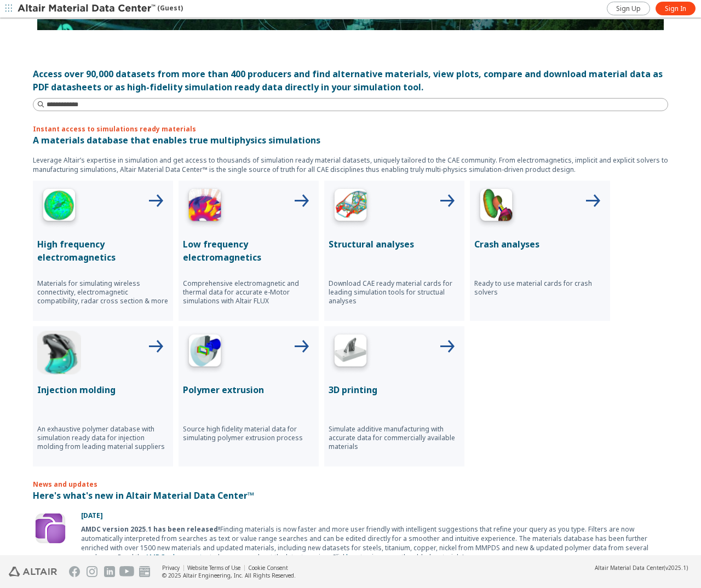 Image resolution: width=701 pixels, height=588 pixels. Describe the element at coordinates (395, 292) in the screenshot. I see `p: Download CAE ready material cards for leading simulation tools for structual analyses` at that location.